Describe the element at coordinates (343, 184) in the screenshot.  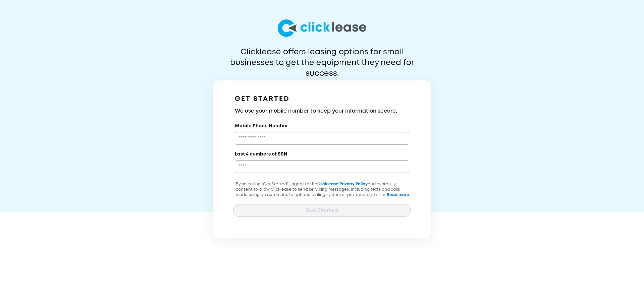
I see `a: Clicklease Privacy Policy` at that location.